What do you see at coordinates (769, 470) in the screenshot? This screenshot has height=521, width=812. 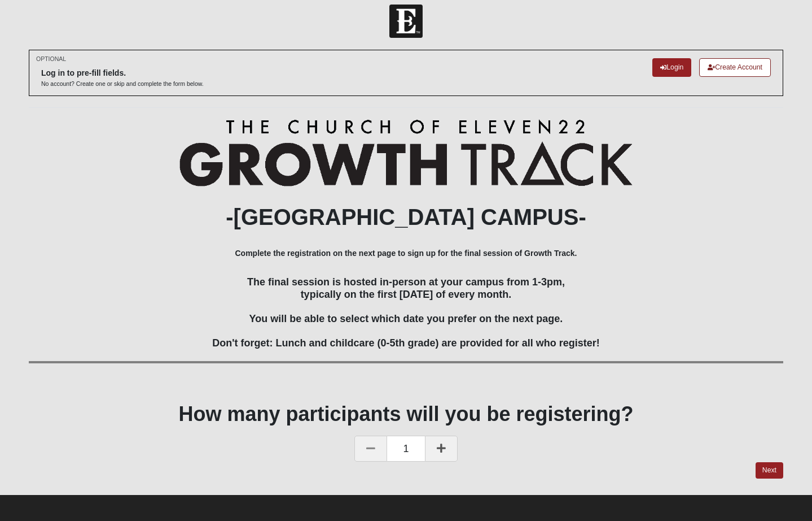 I see `a: Next` at bounding box center [769, 470].